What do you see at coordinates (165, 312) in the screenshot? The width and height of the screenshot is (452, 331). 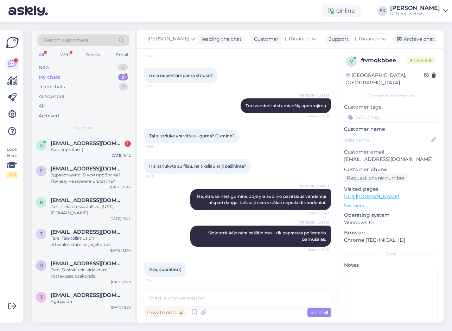 I see `div: Private note` at bounding box center [165, 312].